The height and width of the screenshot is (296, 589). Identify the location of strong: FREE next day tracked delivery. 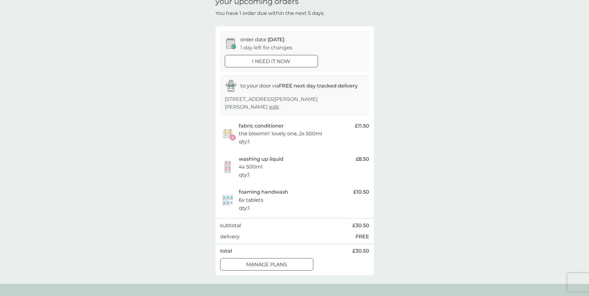
(318, 86).